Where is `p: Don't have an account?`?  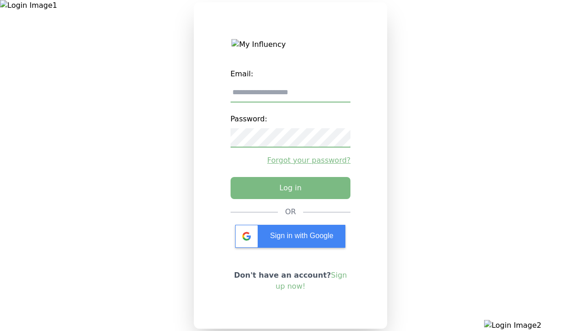
p: Don't have an account? is located at coordinates (291, 281).